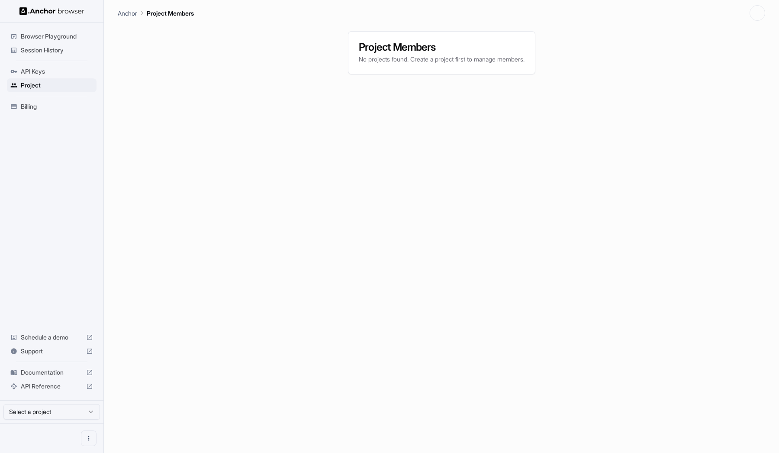 The height and width of the screenshot is (453, 779). What do you see at coordinates (57, 106) in the screenshot?
I see `span: Billing` at bounding box center [57, 106].